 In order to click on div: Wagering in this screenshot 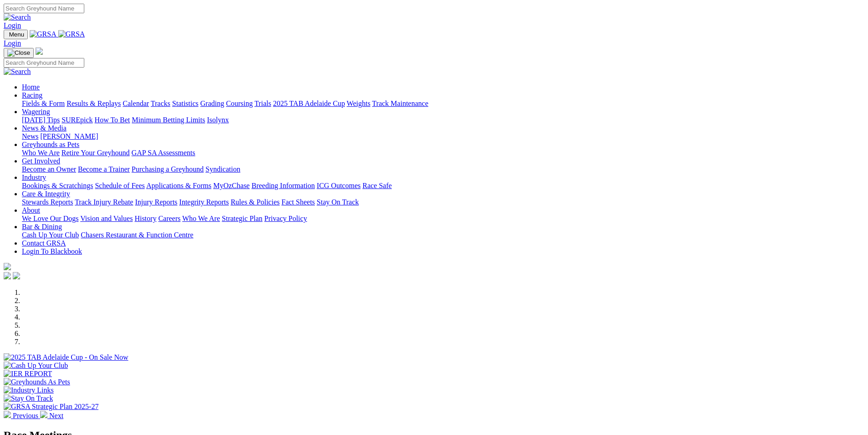, I will do `click(443, 120)`.